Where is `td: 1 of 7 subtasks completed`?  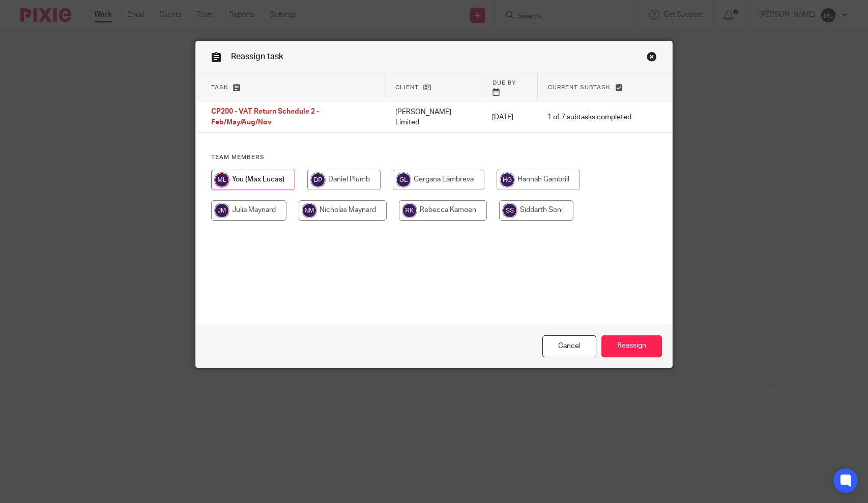
td: 1 of 7 subtasks completed is located at coordinates (590, 117).